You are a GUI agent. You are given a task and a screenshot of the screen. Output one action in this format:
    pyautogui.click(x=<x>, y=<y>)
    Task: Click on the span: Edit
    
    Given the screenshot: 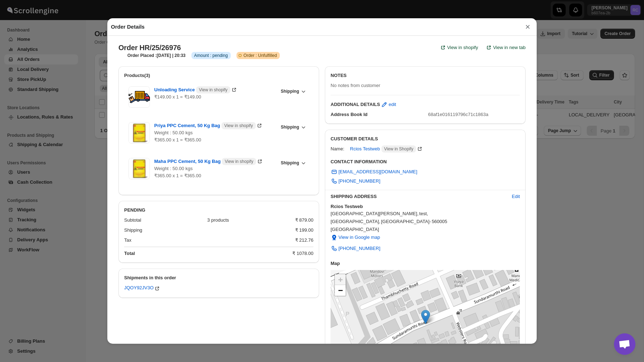 What is the action you would take?
    pyautogui.click(x=516, y=196)
    